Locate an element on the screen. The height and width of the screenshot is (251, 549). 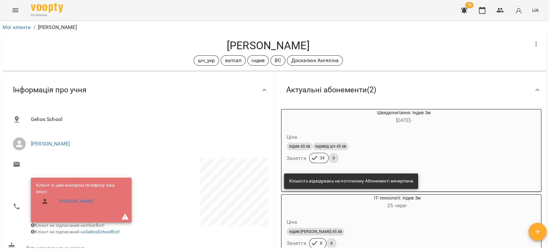
div: ВС is located at coordinates (278, 60).